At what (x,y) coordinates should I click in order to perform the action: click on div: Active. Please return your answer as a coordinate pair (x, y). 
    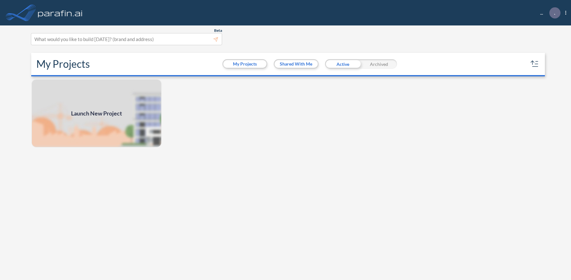
    Looking at the image, I should click on (343, 64).